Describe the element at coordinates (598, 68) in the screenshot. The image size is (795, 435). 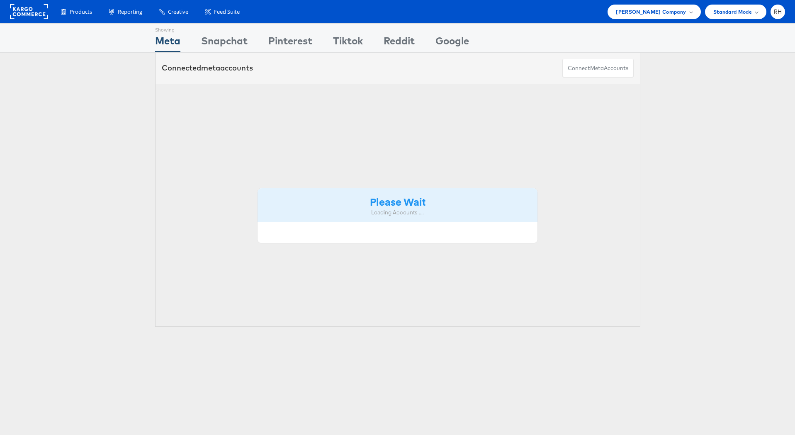
I see `button: ConnectmetaAccounts` at that location.